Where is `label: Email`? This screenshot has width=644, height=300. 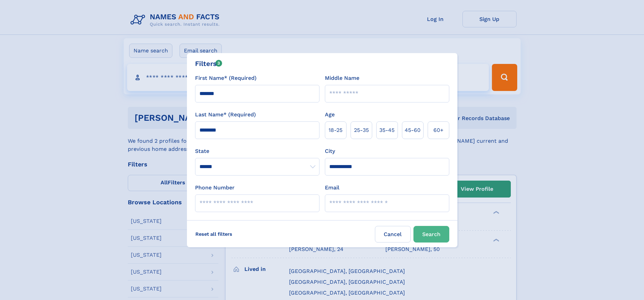
label: Email is located at coordinates (332, 188).